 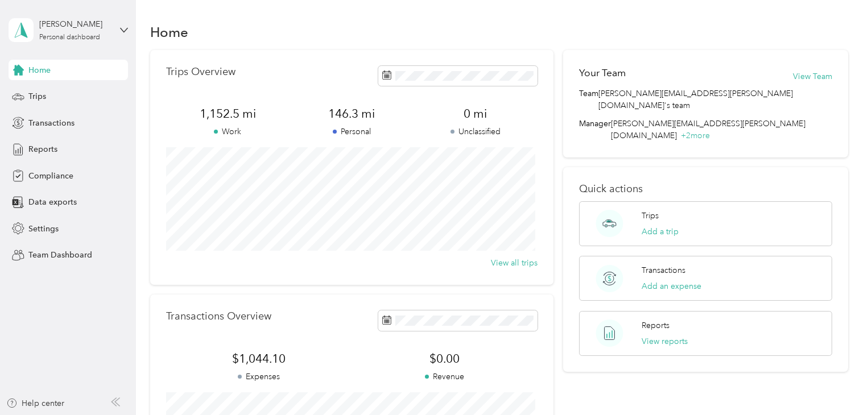 I want to click on span: Compliance, so click(x=51, y=176).